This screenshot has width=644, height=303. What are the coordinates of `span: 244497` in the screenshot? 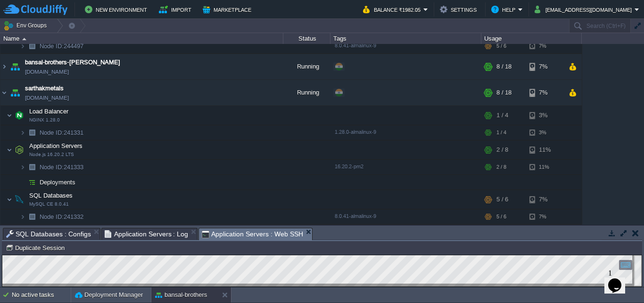 It's located at (62, 46).